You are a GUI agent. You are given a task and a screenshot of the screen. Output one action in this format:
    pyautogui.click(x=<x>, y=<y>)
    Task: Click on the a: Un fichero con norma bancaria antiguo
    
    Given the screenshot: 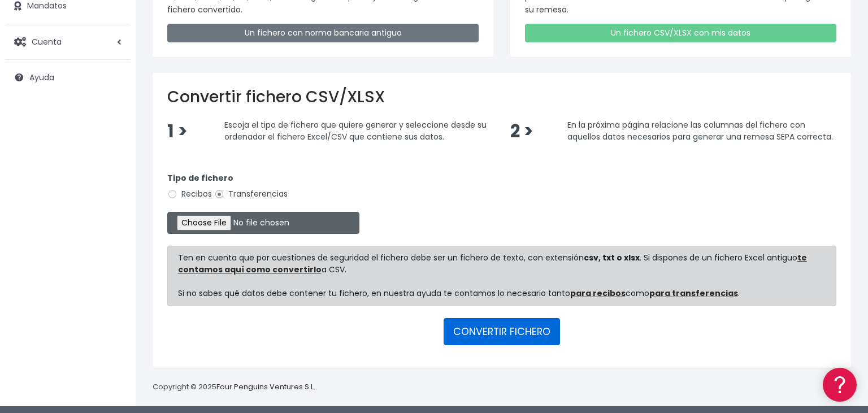 What is the action you would take?
    pyautogui.click(x=322, y=33)
    